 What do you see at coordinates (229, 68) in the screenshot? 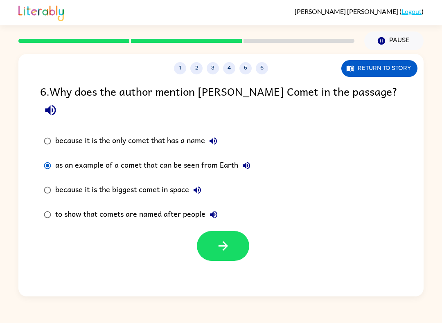
I see `button: 4` at bounding box center [229, 68].